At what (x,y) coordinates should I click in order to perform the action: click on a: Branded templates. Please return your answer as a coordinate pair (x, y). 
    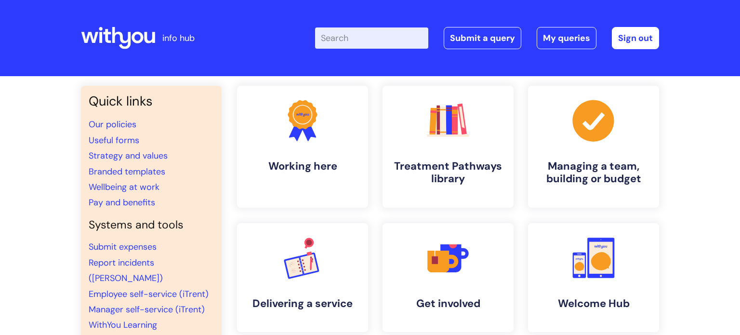
    Looking at the image, I should click on (127, 171).